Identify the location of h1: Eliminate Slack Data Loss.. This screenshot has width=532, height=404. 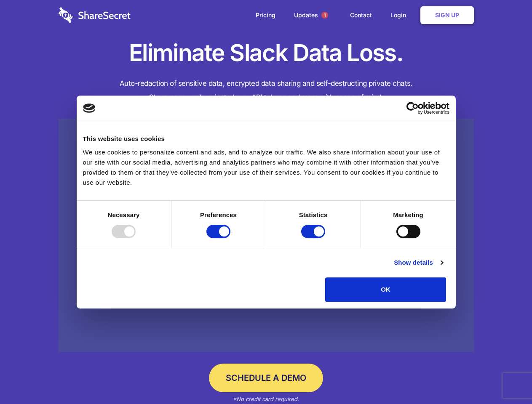
(266, 53).